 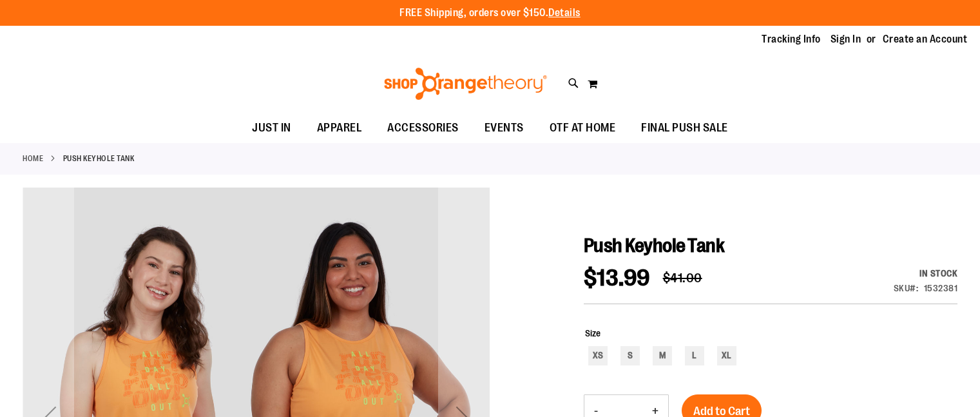 I want to click on div: 1532381, so click(x=941, y=288).